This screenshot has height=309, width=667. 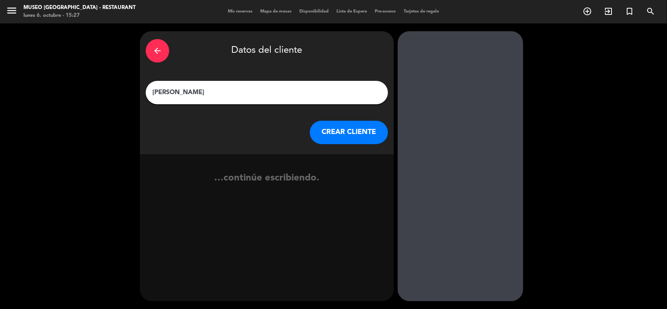 What do you see at coordinates (267, 51) in the screenshot?
I see `div: Datos del cliente` at bounding box center [267, 51].